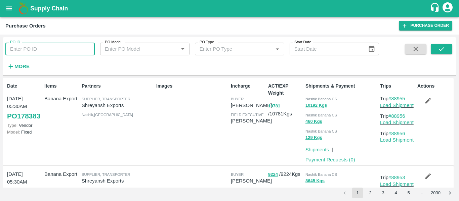 The width and height of the screenshot is (459, 201). Describe the element at coordinates (434, 86) in the screenshot. I see `p: Actions` at that location.